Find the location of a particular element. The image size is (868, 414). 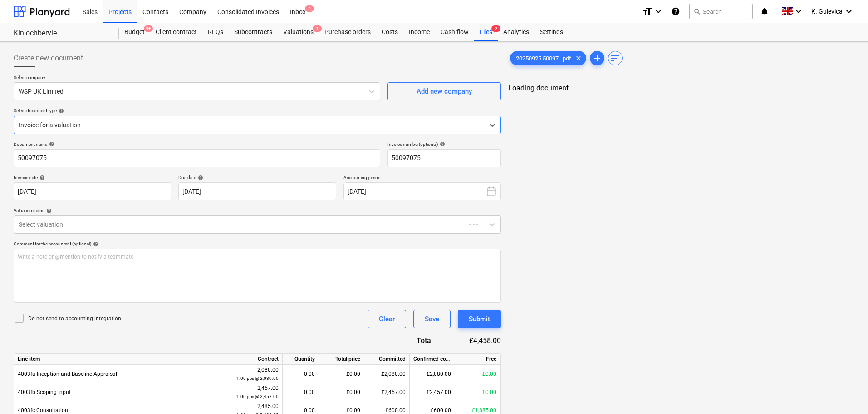

span: 4003fb Scoping Input is located at coordinates (44, 392).